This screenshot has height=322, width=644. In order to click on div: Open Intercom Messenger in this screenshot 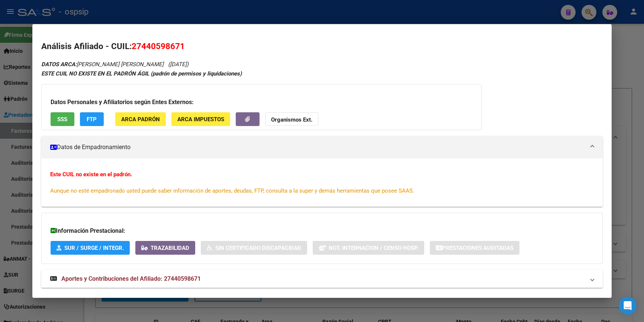, I will do `click(628, 306)`.